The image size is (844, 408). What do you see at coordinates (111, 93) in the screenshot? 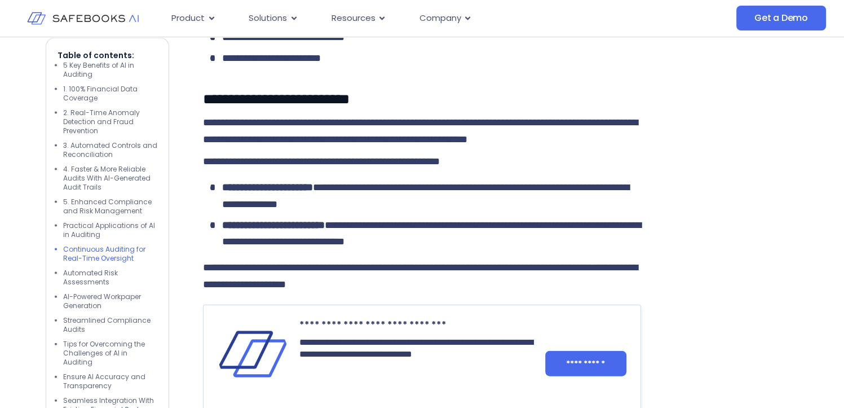
I see `li: 1. 100% Financial Data Coverage` at bounding box center [111, 93].